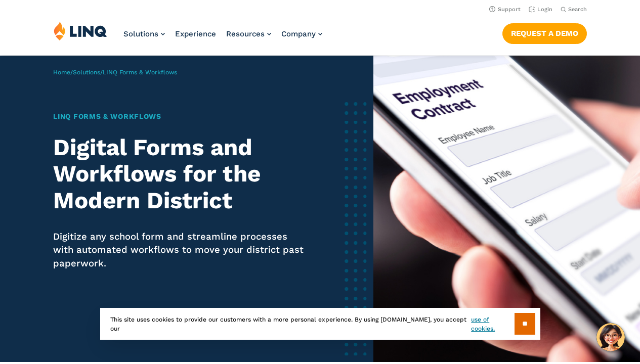  I want to click on div: This site uses cookies to provide our customers with a more personal experience. By using [DOMAIN..., so click(320, 324).